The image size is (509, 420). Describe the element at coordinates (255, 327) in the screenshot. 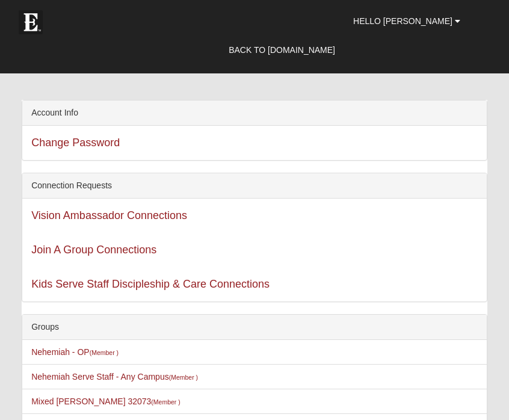

I see `div: Groups` at that location.